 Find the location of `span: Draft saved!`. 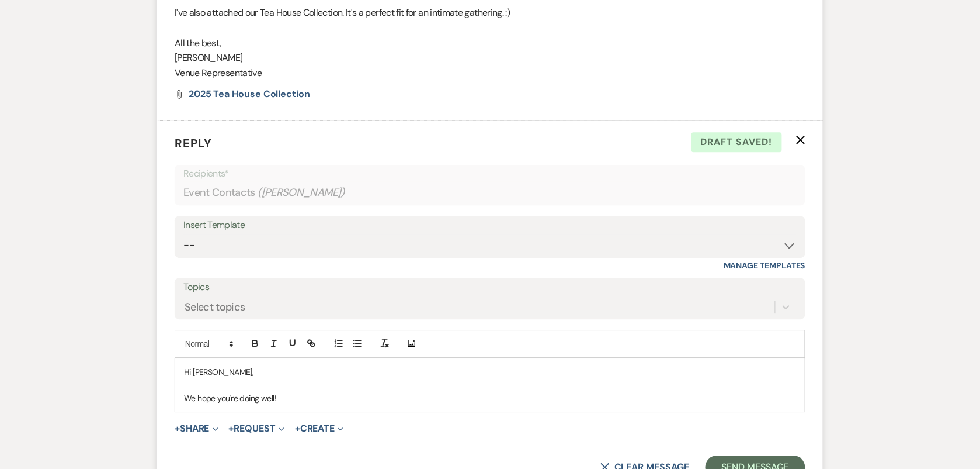

span: Draft saved! is located at coordinates (736, 142).